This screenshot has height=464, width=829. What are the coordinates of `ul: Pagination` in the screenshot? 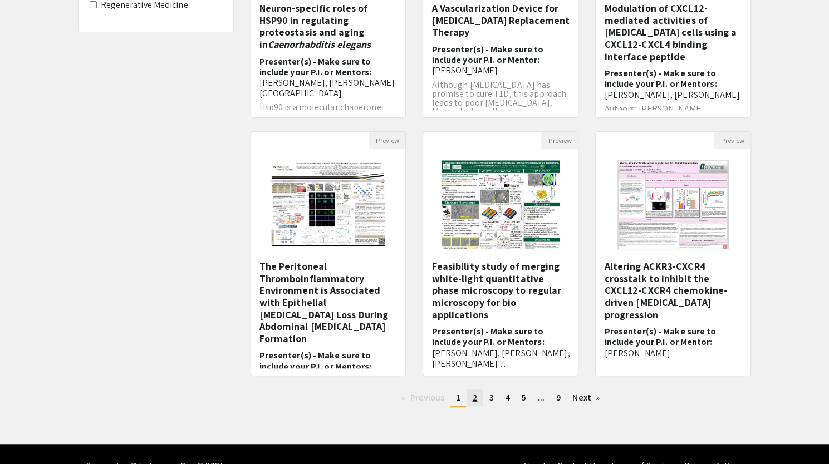 It's located at (501, 399).